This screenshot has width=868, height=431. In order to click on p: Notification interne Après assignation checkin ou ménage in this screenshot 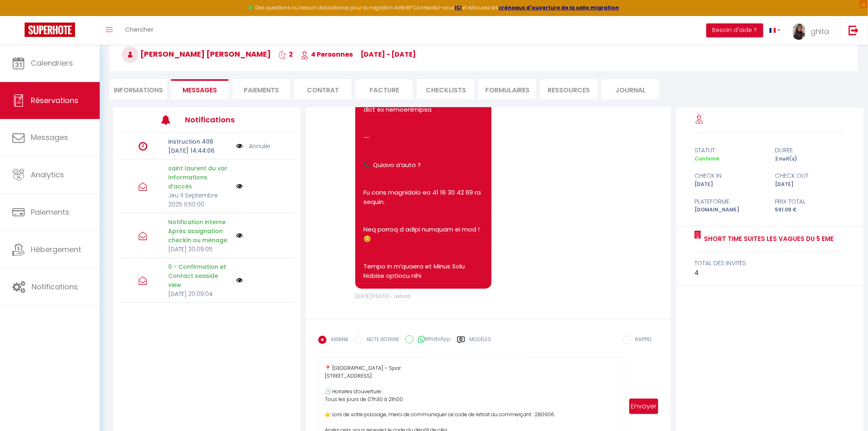, I will do `click(200, 231)`.